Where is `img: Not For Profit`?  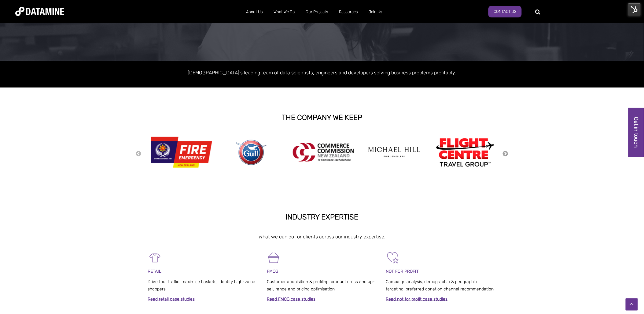 img: Not For Profit is located at coordinates (393, 257).